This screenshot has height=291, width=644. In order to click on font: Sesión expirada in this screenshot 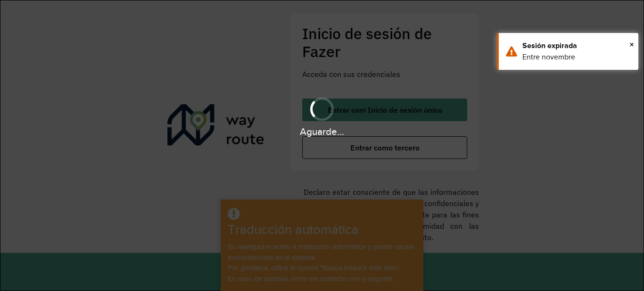, I will do `click(550, 45)`.